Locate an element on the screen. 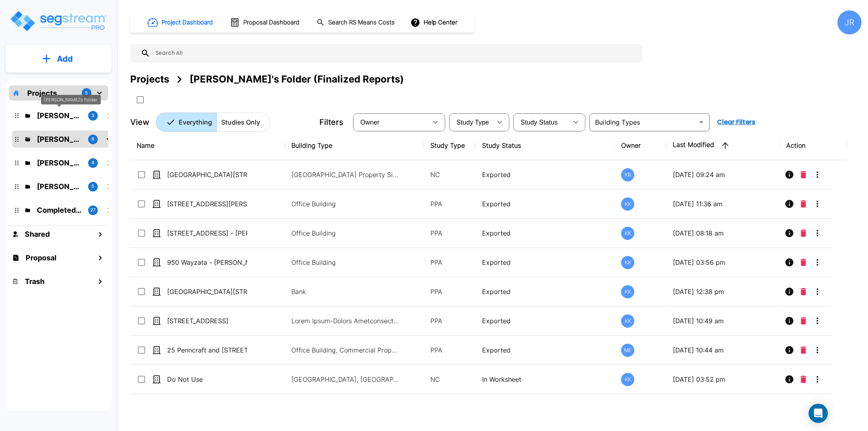  input: Search All is located at coordinates (394, 53).